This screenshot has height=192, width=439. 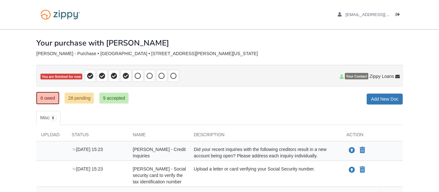 What do you see at coordinates (265, 153) in the screenshot?
I see `div: Did your recent inquiries with the following creditors result in a new account being open? Please...` at bounding box center [265, 153].